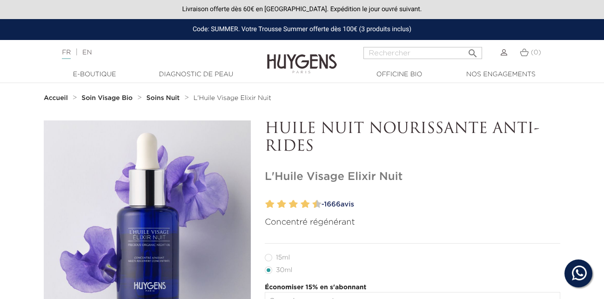  I want to click on span: L'Huile Visage Elixir Nuit, so click(232, 98).